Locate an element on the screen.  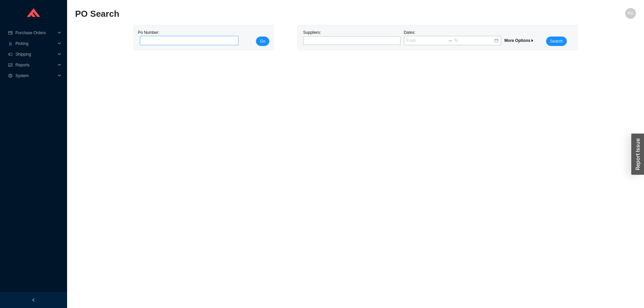
input: From is located at coordinates (426, 41).